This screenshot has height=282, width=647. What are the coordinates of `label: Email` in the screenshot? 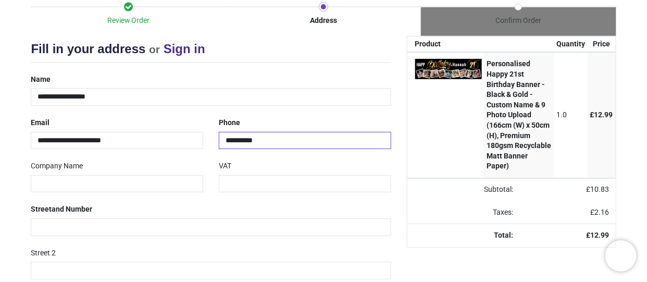 It's located at (40, 123).